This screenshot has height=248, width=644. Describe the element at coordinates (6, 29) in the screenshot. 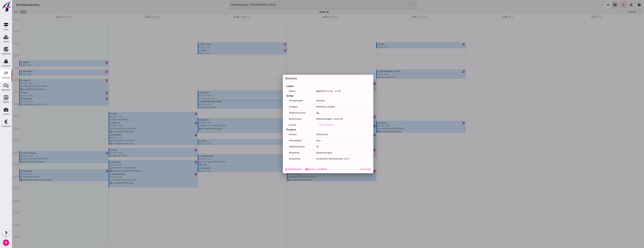

I see `div: Kaart` at that location.